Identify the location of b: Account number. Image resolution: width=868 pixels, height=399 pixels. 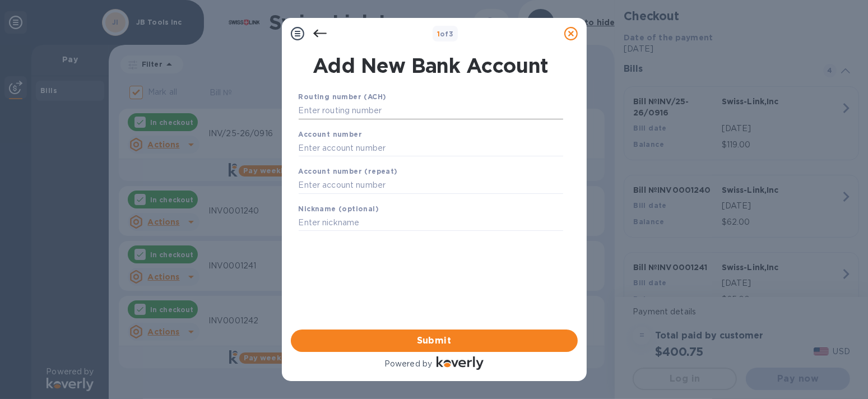
(330, 134).